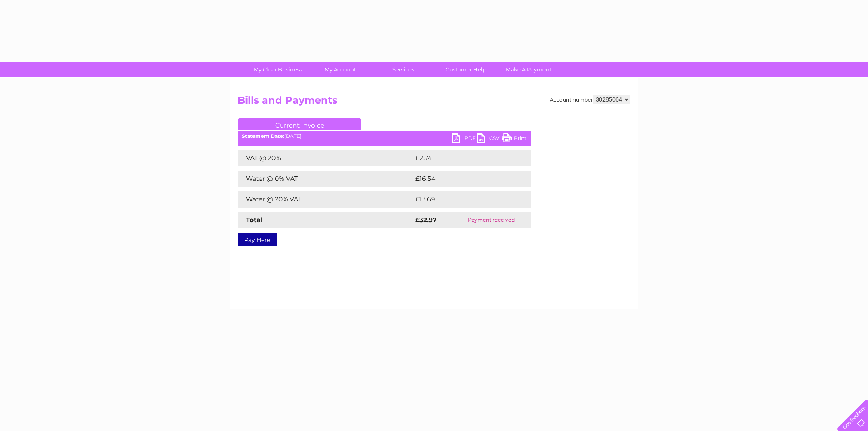 The width and height of the screenshot is (868, 431). What do you see at coordinates (462, 158) in the screenshot?
I see `td: £2.74` at bounding box center [462, 158].